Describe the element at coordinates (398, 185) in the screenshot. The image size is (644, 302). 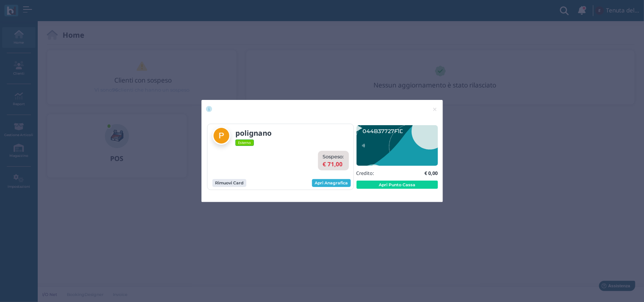
I see `button: Apri Punto Cassa` at that location.